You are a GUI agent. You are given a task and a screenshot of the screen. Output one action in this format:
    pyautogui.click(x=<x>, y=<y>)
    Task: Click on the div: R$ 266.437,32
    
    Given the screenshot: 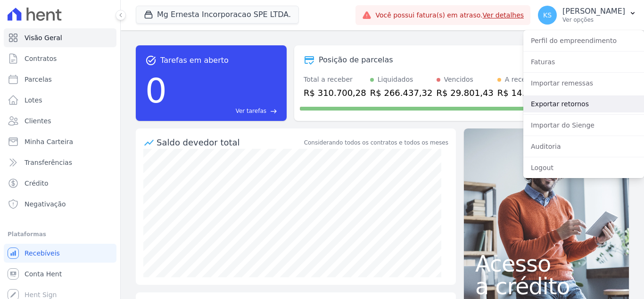 What is the action you would take?
    pyautogui.click(x=401, y=93)
    